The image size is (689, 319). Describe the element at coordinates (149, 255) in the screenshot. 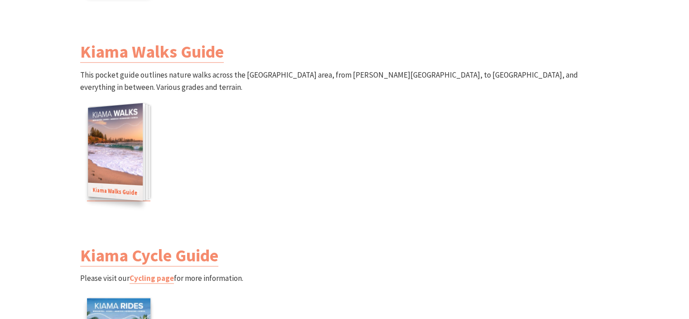

I see `a: Kiama Cycle Guide` at that location.